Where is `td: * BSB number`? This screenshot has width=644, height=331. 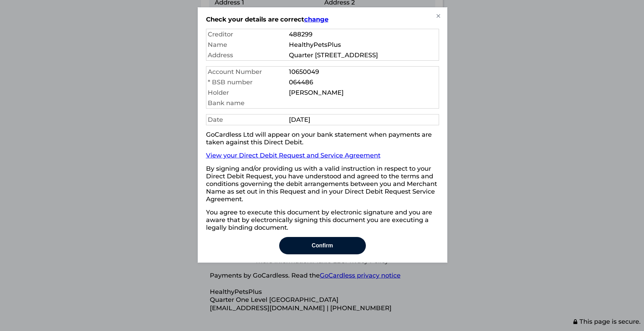
td: * BSB number is located at coordinates (247, 82).